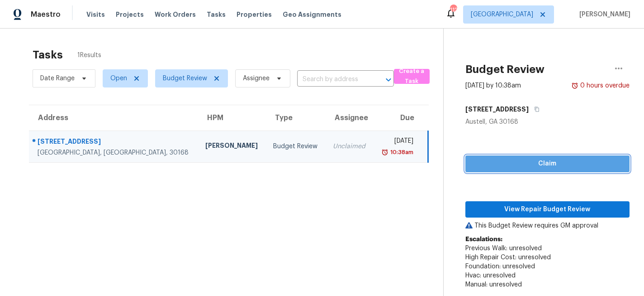  What do you see at coordinates (411, 76) in the screenshot?
I see `button: Create a Task` at bounding box center [411, 76].